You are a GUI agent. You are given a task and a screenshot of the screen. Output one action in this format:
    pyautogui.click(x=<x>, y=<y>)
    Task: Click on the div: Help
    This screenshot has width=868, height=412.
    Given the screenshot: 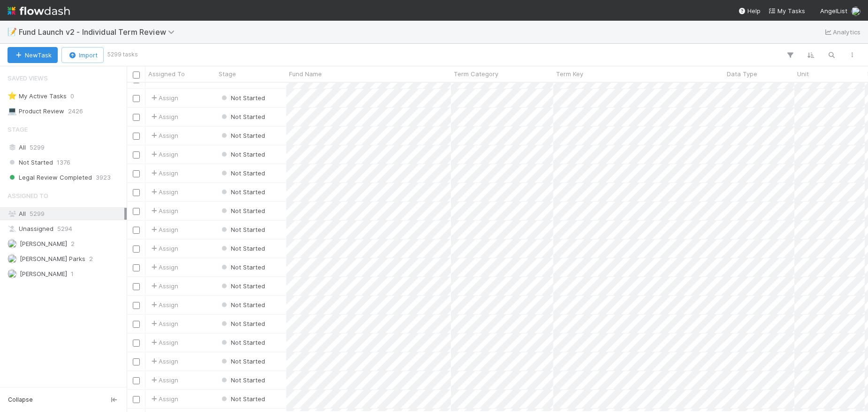 What is the action you would take?
    pyautogui.click(x=750, y=11)
    